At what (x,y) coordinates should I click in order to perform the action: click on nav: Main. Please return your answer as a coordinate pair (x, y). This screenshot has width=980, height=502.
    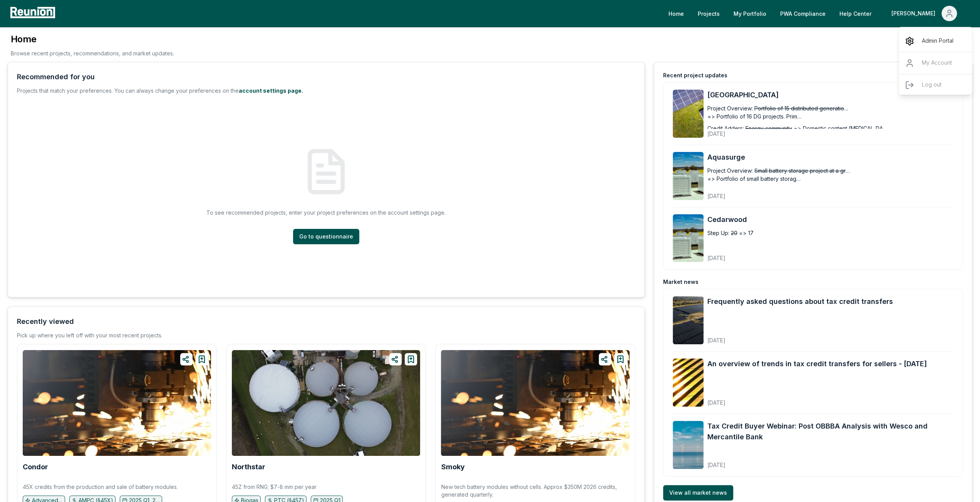
    Looking at the image, I should click on (817, 14).